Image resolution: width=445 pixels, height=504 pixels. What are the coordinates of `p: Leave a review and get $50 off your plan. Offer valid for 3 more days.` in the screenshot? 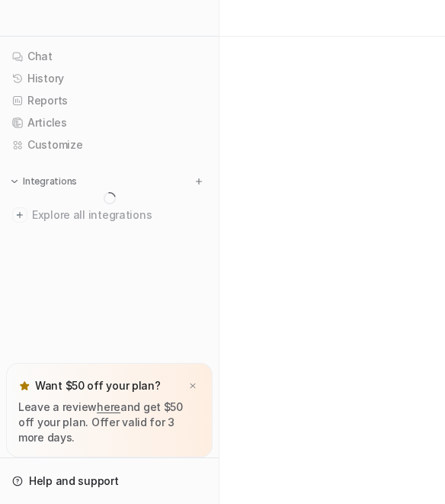 It's located at (109, 422).